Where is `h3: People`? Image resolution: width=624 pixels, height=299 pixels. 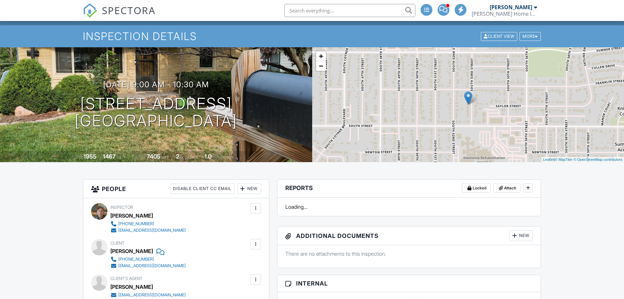
h3: People is located at coordinates (176, 188).